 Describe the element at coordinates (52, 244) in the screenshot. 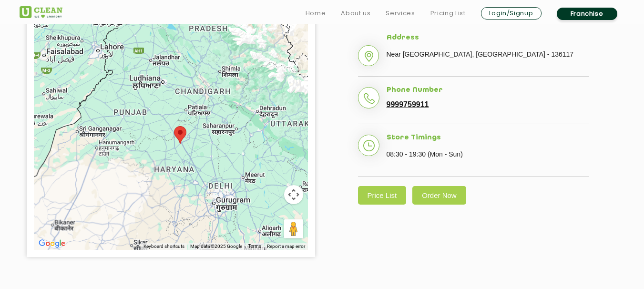

I see `a: Open this area in Google Maps (opens a new window)` at that location.